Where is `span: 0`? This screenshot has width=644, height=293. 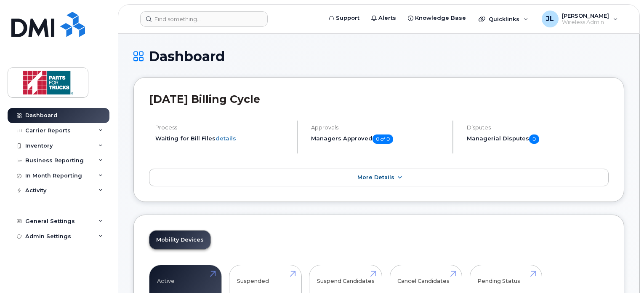 span: 0 is located at coordinates (534, 139).